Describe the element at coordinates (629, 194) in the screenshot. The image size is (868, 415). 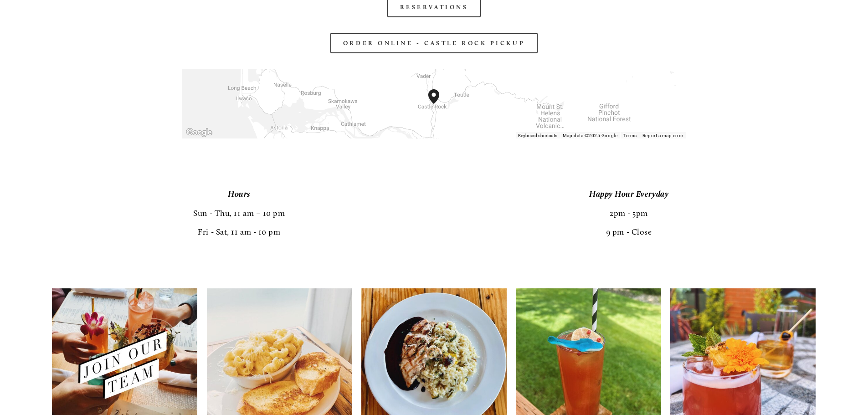
I see `em: Happy Hour Everyday` at that location.